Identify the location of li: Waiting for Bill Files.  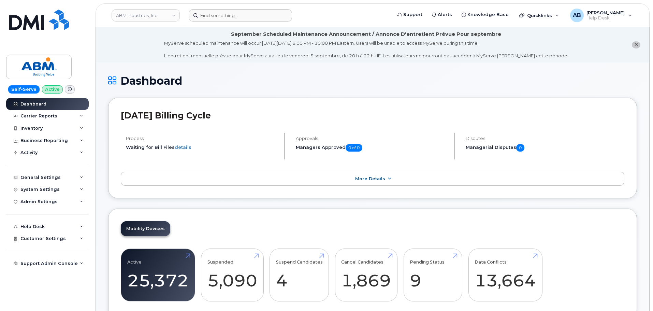
(202, 147).